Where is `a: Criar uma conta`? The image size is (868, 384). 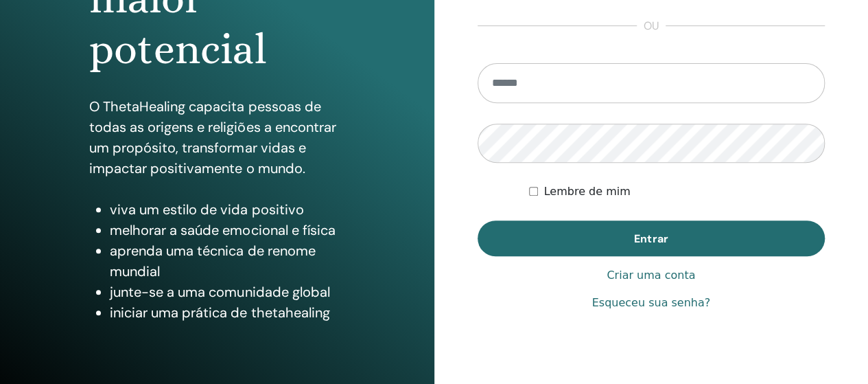
a: Criar uma conta is located at coordinates (651, 275).